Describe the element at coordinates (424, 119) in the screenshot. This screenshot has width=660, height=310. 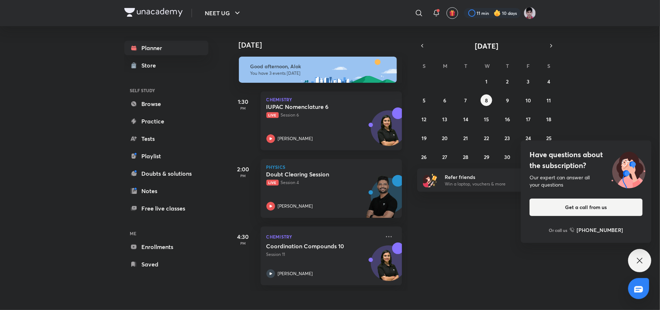
I see `abbr: October 12, 2025` at that location.